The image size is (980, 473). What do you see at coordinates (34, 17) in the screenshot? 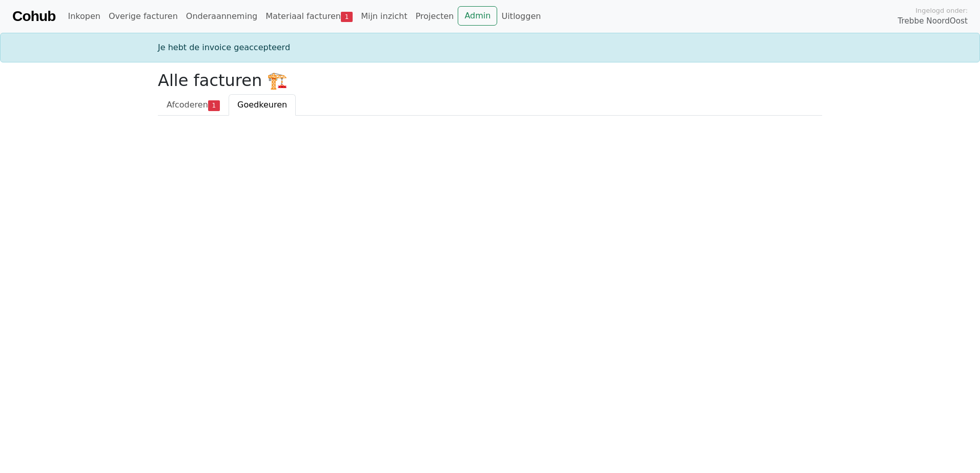
I see `a: Cohub` at bounding box center [34, 17].